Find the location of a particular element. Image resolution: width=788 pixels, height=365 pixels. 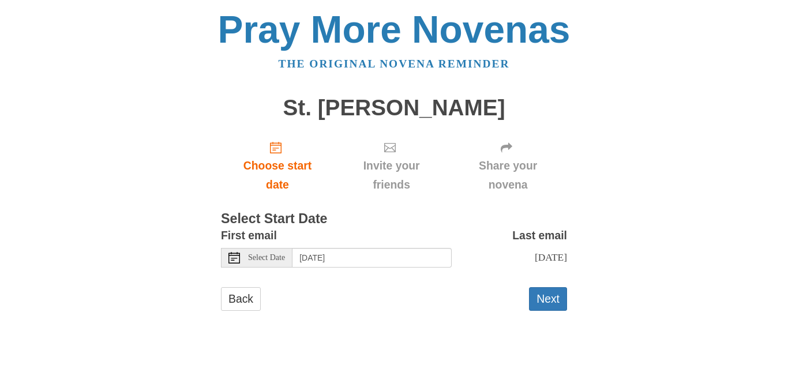

label: Last email is located at coordinates (539, 235).